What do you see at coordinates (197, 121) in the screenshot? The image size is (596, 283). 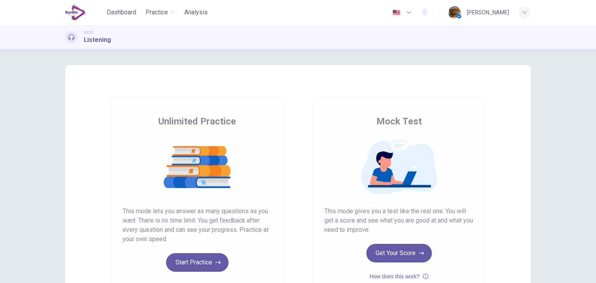 I see `span: Unlimited Practice` at bounding box center [197, 121].